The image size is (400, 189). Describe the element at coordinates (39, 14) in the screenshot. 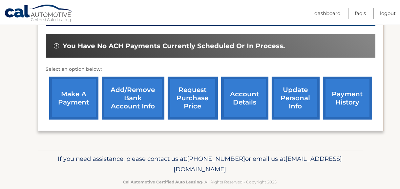

I see `a: Cal Automotive` at that location.